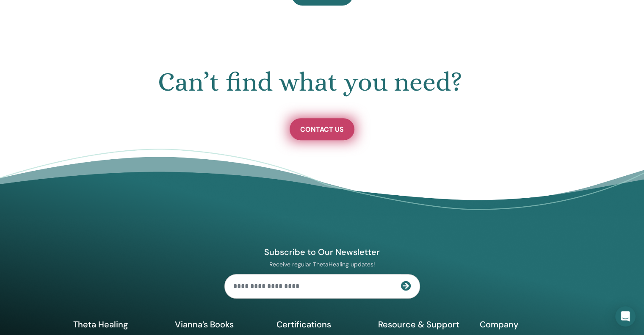 The image size is (644, 335). I want to click on h5: Certifications, so click(322, 324).